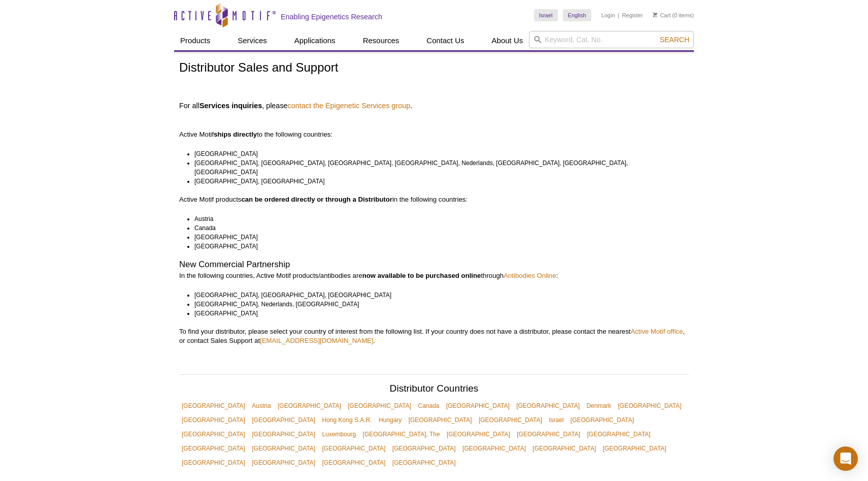 The height and width of the screenshot is (481, 868). I want to click on a: Hong Kong S.A.R., so click(348, 420).